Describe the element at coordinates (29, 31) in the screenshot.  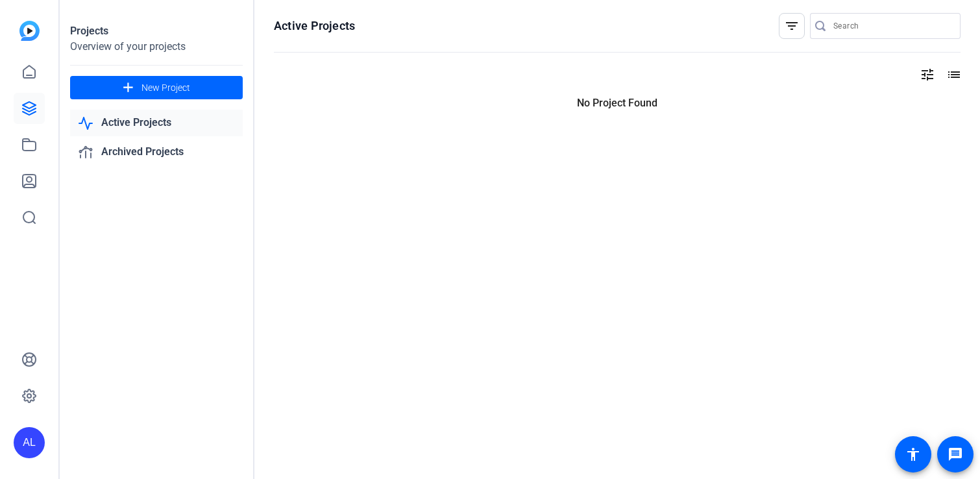
I see `img: blue-gradient.svg` at that location.